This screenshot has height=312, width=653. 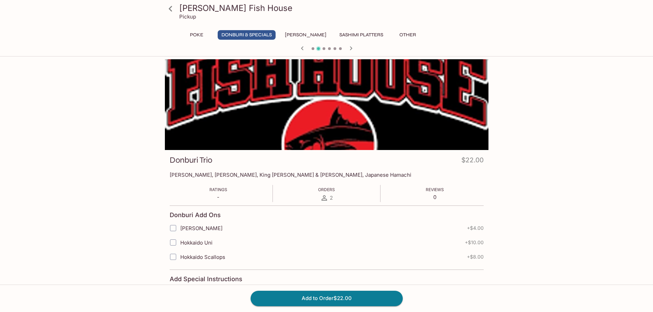 What do you see at coordinates (218, 190) in the screenshot?
I see `span: Ratings` at bounding box center [218, 190].